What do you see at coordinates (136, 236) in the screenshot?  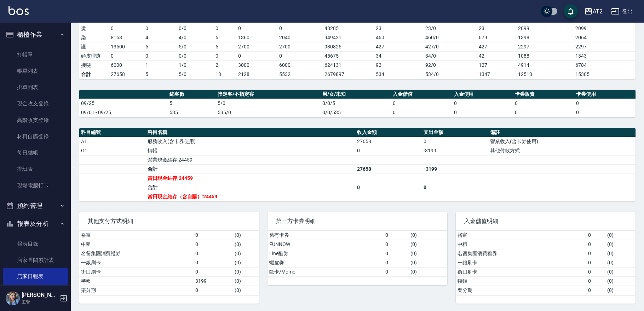 I see `td: 裕富` at bounding box center [136, 236].